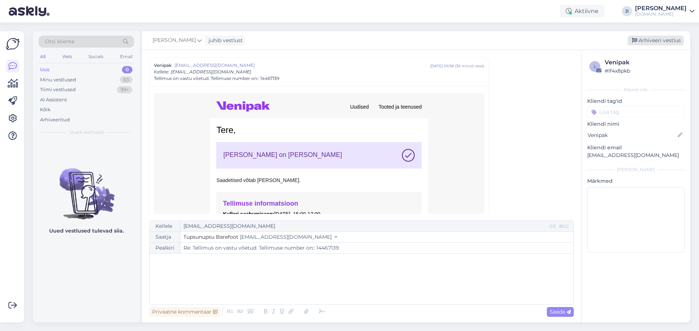 The image size is (699, 331). Describe the element at coordinates (165, 237) in the screenshot. I see `div: Saatja` at that location.